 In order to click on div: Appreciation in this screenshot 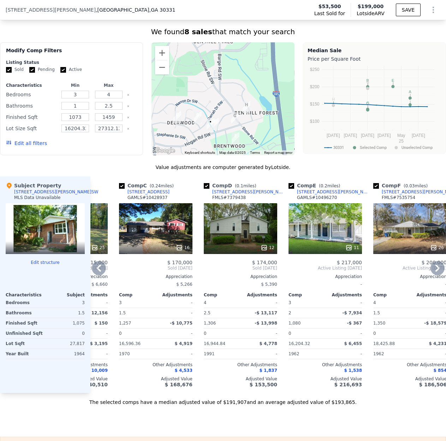, I will do `click(156, 277)`.